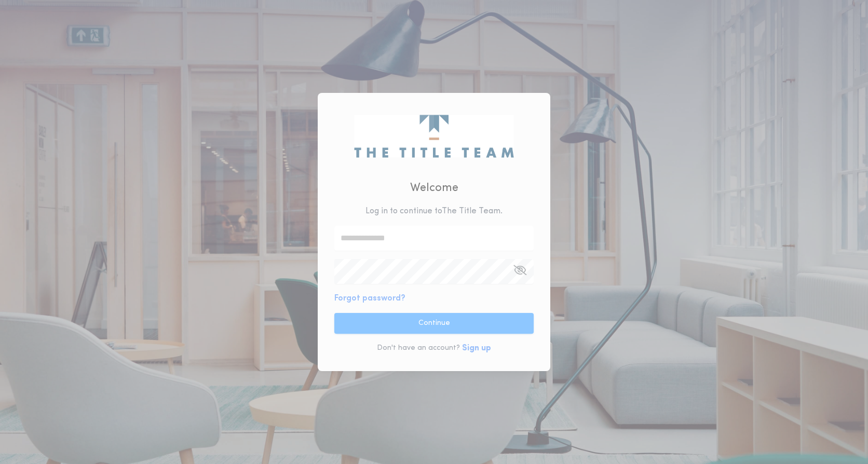 The width and height of the screenshot is (868, 464). I want to click on p: Don't have an account?, so click(418, 348).